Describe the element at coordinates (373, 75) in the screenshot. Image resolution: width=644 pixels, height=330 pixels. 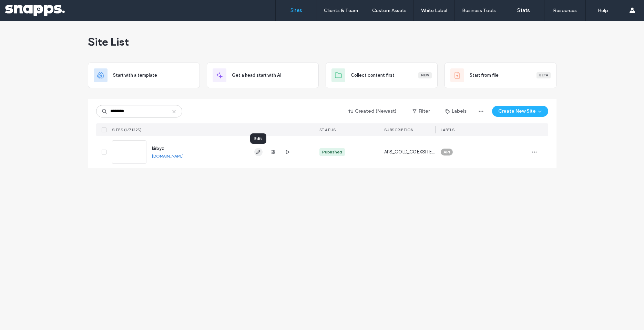
I see `span: Collect content first` at that location.